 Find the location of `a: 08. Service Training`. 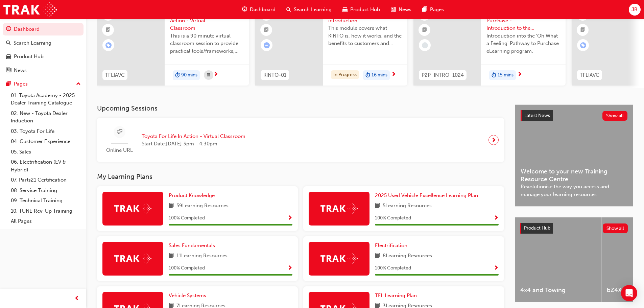

a: 08. Service Training is located at coordinates (45, 190).